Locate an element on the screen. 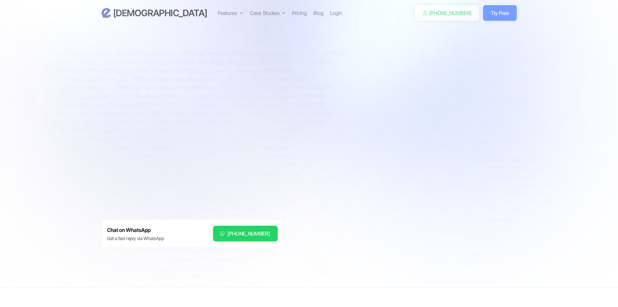 Image resolution: width=618 pixels, height=307 pixels. div: Get a fast reply via WhatsApp is located at coordinates (136, 238).